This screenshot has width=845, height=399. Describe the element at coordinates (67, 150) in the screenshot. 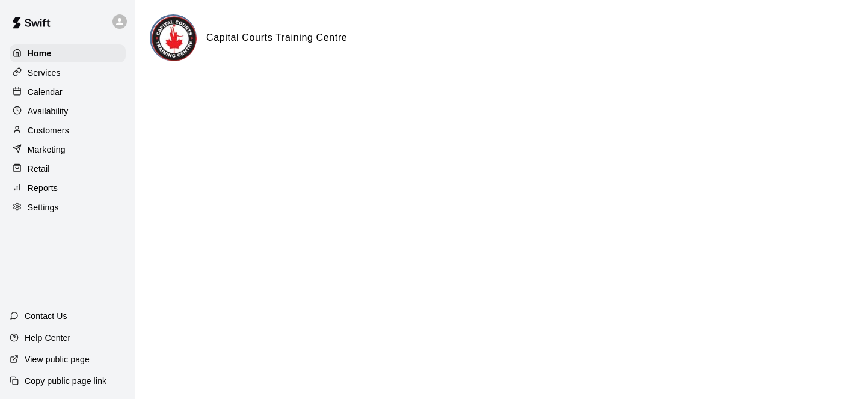

I see `a: Marketing` at that location.